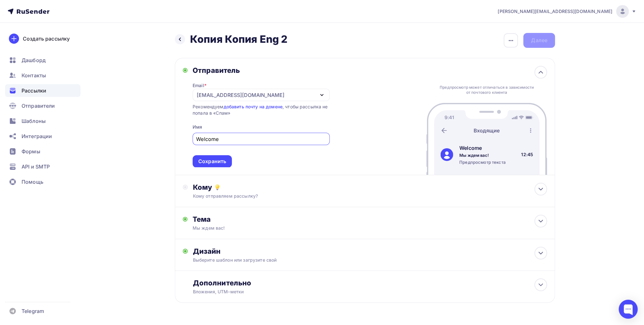 Image resolution: width=644 pixels, height=325 pixels. Describe the element at coordinates (261, 110) in the screenshot. I see `div: Рекомендуем , чтобы рассылка не попала в «Спам»` at that location.